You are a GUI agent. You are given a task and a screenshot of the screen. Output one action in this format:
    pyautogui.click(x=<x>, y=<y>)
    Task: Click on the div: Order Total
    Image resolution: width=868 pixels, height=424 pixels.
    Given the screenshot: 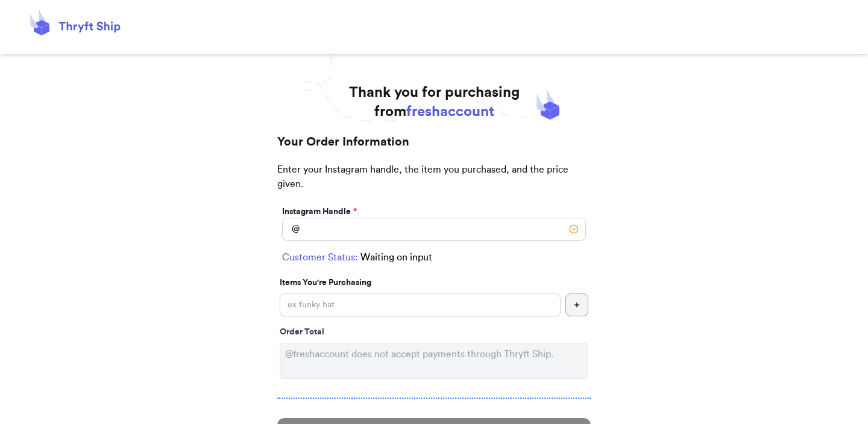 What is the action you would take?
    pyautogui.click(x=434, y=332)
    